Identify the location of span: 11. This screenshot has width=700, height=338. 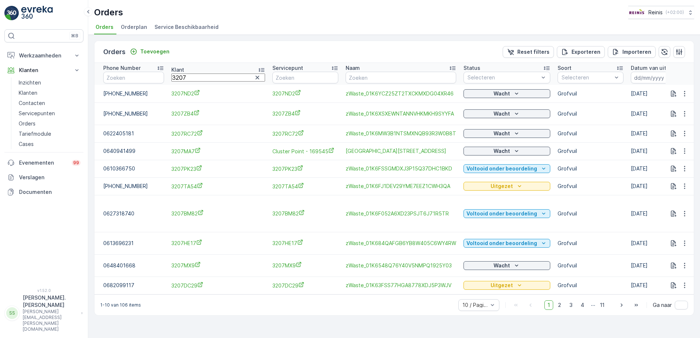
(602, 305).